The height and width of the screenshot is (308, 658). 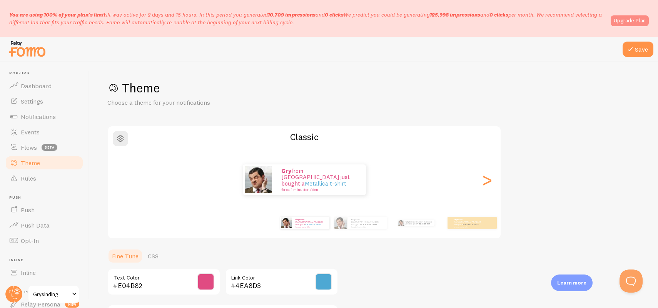 What do you see at coordinates (44, 132) in the screenshot?
I see `a: Events` at bounding box center [44, 132].